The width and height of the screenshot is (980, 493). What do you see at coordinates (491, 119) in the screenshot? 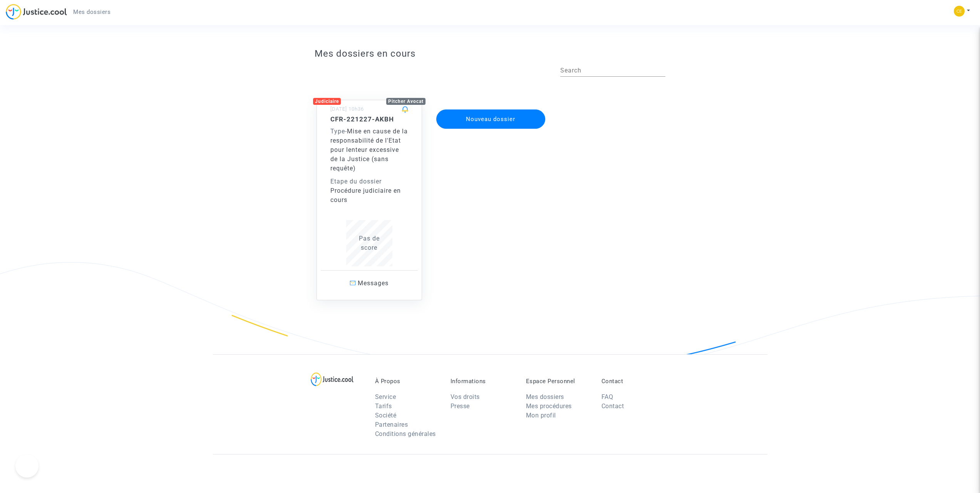
I see `button: Nouveau dossier` at bounding box center [491, 119].